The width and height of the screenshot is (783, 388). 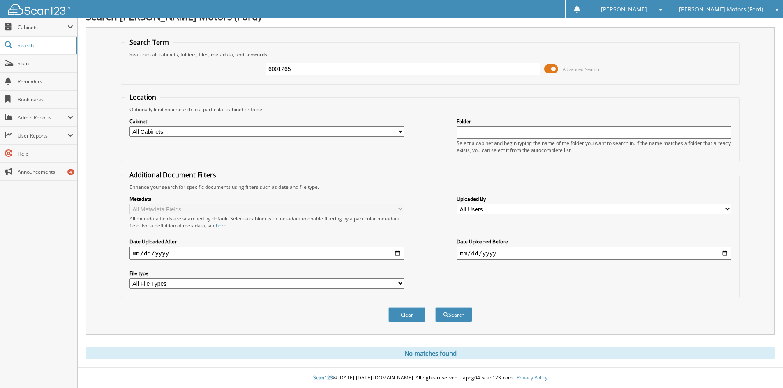 What do you see at coordinates (594, 199) in the screenshot?
I see `label: Uploaded By` at bounding box center [594, 199].